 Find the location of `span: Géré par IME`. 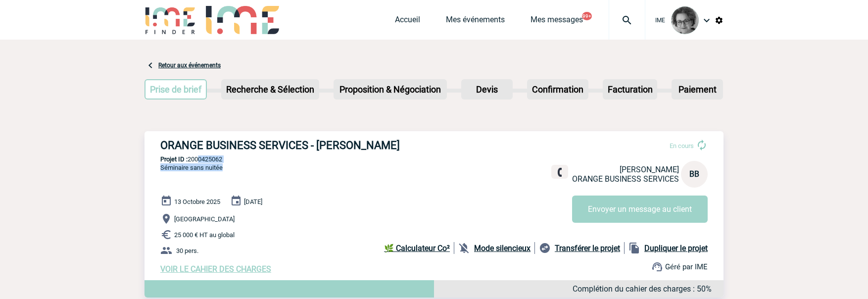

span: Géré par IME is located at coordinates (686, 267).